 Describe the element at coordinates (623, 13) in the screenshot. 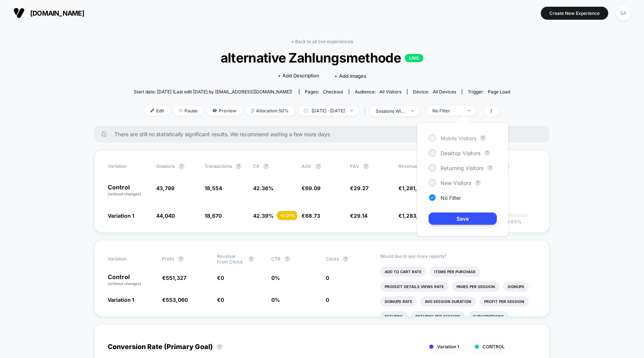

I see `button: SA` at that location.